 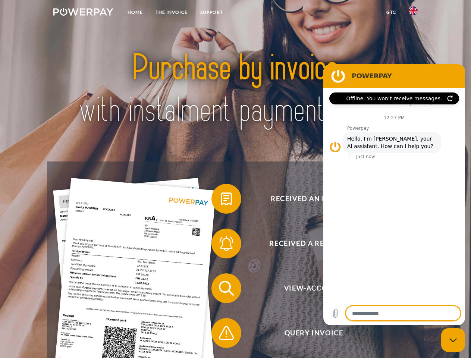 What do you see at coordinates (83, 12) in the screenshot?
I see `img: logo-powerpay-white.svg` at bounding box center [83, 12].